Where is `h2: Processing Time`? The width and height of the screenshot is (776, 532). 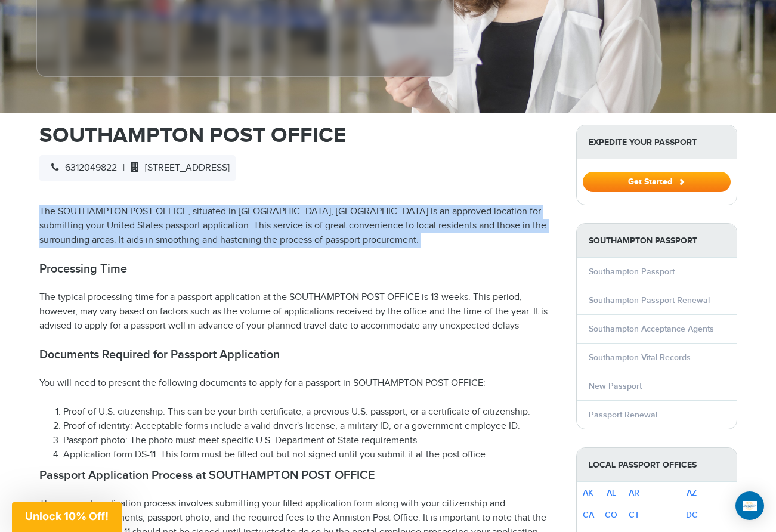 h2: Processing Time is located at coordinates (299, 269).